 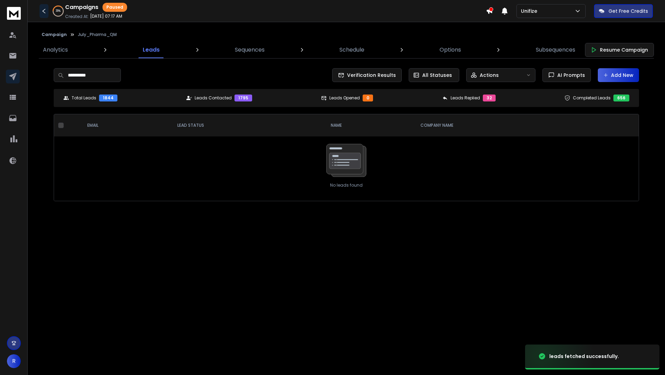 What do you see at coordinates (14, 361) in the screenshot?
I see `span: R` at bounding box center [14, 361].